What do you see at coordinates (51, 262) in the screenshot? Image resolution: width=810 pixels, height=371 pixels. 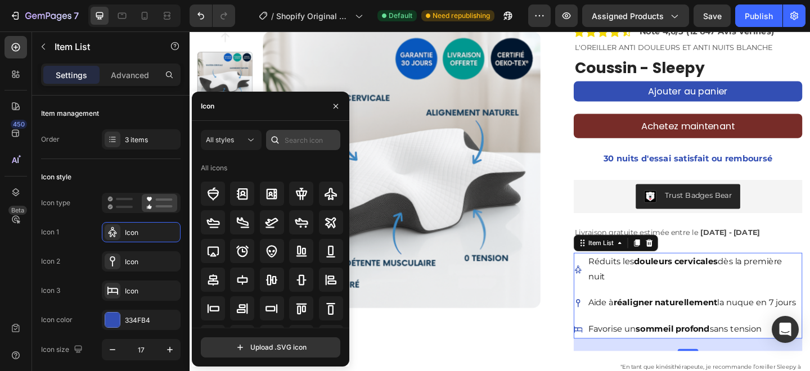 I see `div: Icon 2` at bounding box center [51, 262].